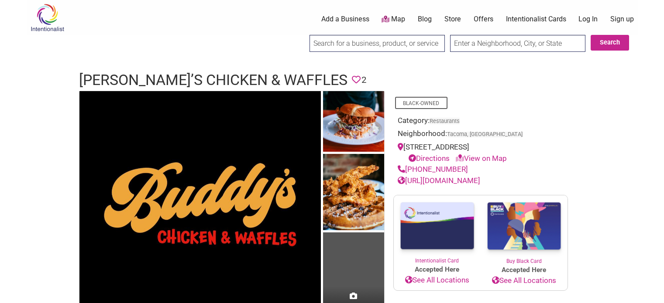  I want to click on a: Log In, so click(588, 19).